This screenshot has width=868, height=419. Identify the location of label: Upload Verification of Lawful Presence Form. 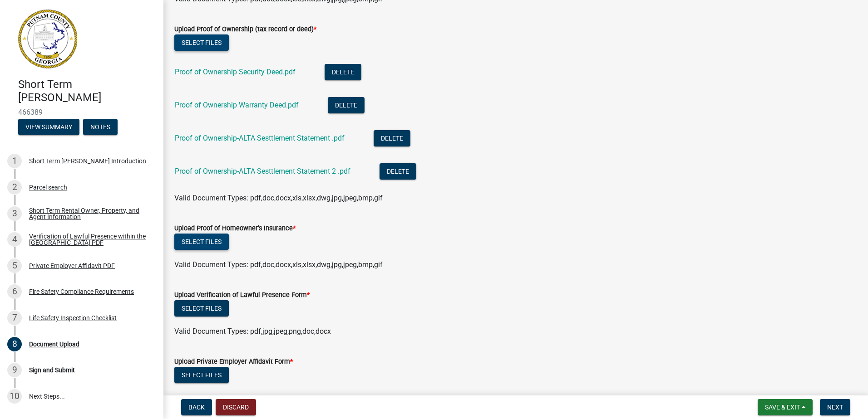
(242, 296).